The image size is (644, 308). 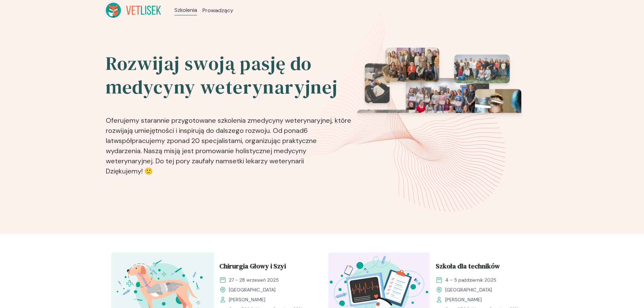 I want to click on b: setki lekarzy weterynarii, so click(x=266, y=161).